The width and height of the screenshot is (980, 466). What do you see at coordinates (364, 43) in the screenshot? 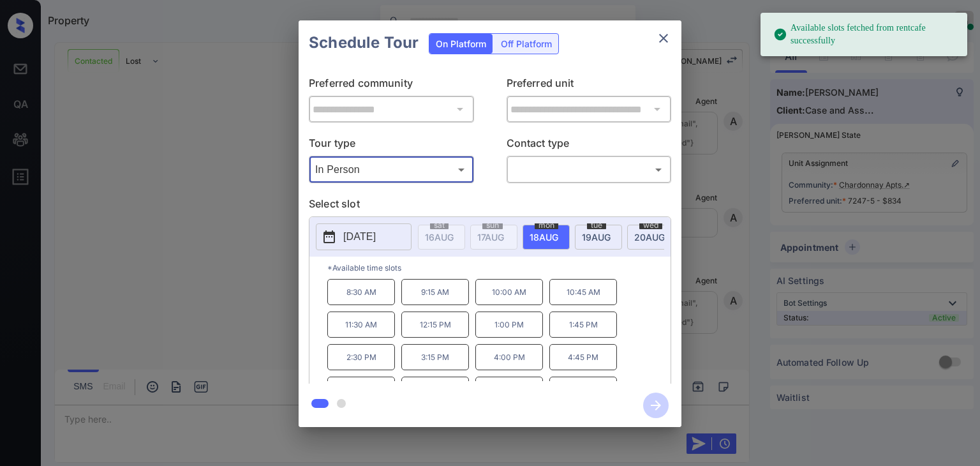
I see `h2: Schedule Tour` at bounding box center [364, 43].